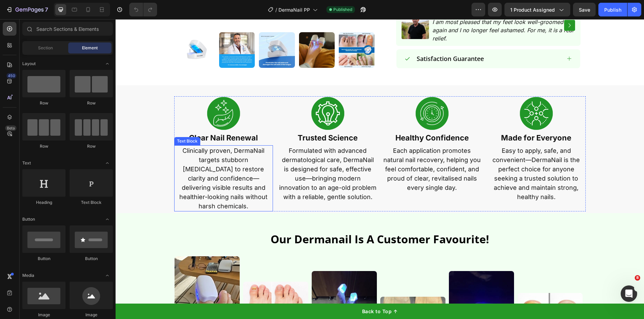 The height and width of the screenshot is (319, 644). Describe the element at coordinates (612, 9) in the screenshot. I see `div: Publish` at that location.